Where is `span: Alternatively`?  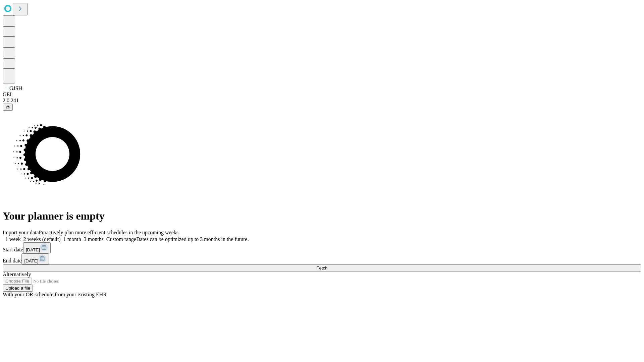 span: Alternatively is located at coordinates (17, 274).